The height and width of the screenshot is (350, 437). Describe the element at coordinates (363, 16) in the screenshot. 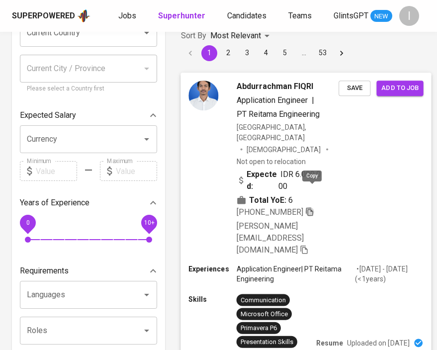

I see `a: GlintsGPT NEW` at that location.